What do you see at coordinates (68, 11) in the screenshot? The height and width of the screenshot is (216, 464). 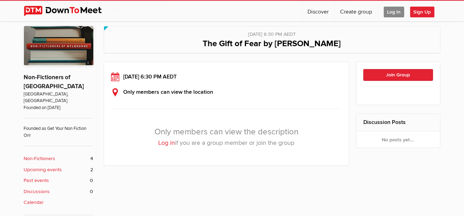 I see `img: DownToMeet` at bounding box center [68, 11].